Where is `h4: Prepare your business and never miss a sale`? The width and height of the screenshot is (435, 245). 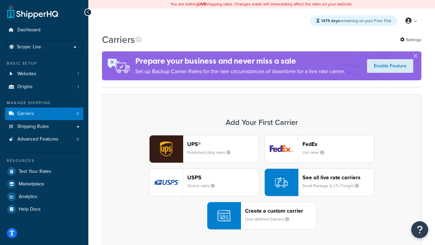
h4: Prepare your business and never miss a sale is located at coordinates (240, 61).